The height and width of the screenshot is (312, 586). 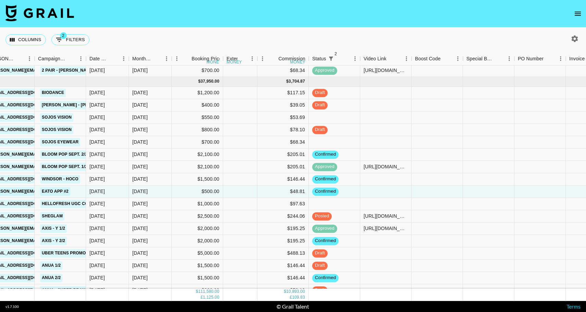 I want to click on div: $39.05, so click(x=283, y=105).